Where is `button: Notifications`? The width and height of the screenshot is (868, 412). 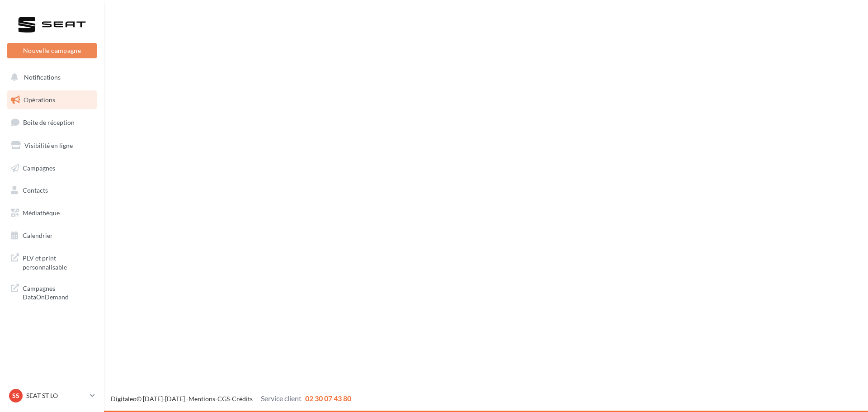 button: Notifications is located at coordinates (50, 78).